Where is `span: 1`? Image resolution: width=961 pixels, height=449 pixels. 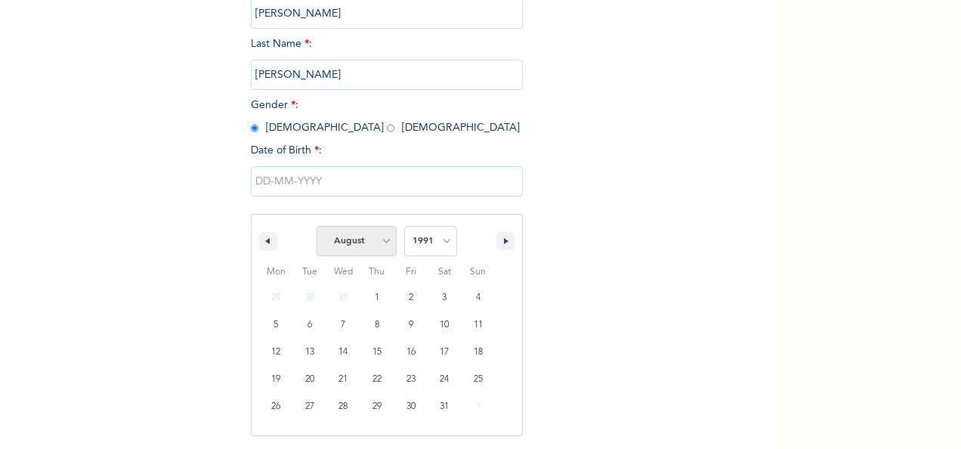 span: 1 is located at coordinates (377, 298).